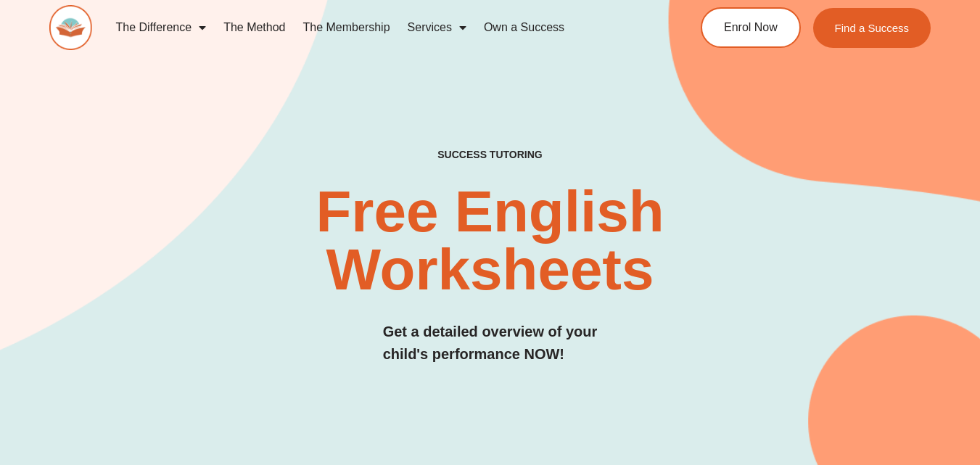 Image resolution: width=980 pixels, height=465 pixels. I want to click on span: Find a Success, so click(872, 27).